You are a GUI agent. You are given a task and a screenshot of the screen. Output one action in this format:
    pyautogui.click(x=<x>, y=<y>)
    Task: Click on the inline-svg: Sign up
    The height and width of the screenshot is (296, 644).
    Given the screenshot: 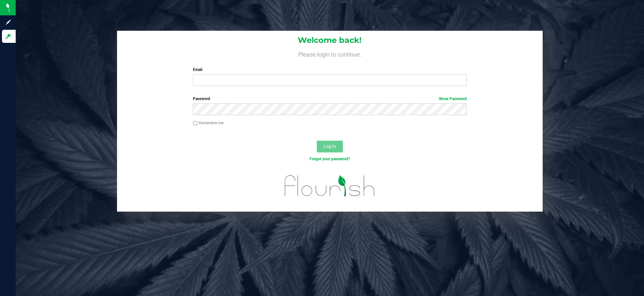 What is the action you would take?
    pyautogui.click(x=8, y=22)
    